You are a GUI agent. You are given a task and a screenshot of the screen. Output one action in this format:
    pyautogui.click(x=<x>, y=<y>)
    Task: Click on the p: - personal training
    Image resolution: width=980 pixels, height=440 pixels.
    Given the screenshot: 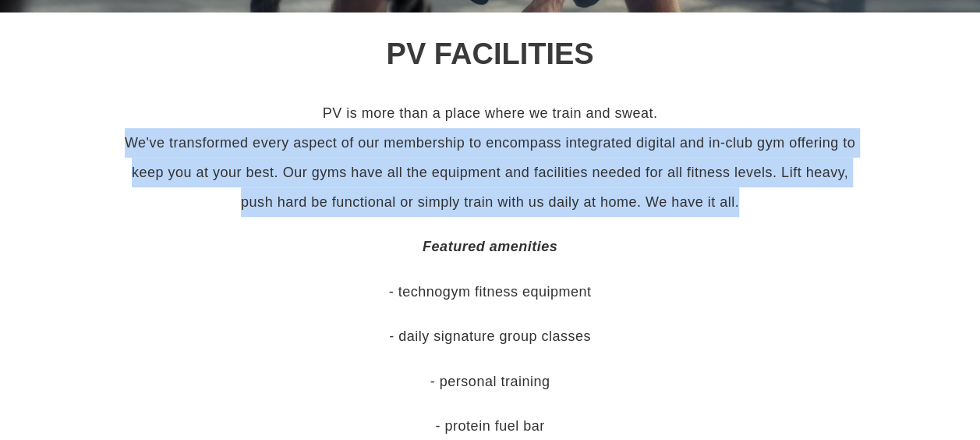 What is the action you would take?
    pyautogui.click(x=491, y=382)
    